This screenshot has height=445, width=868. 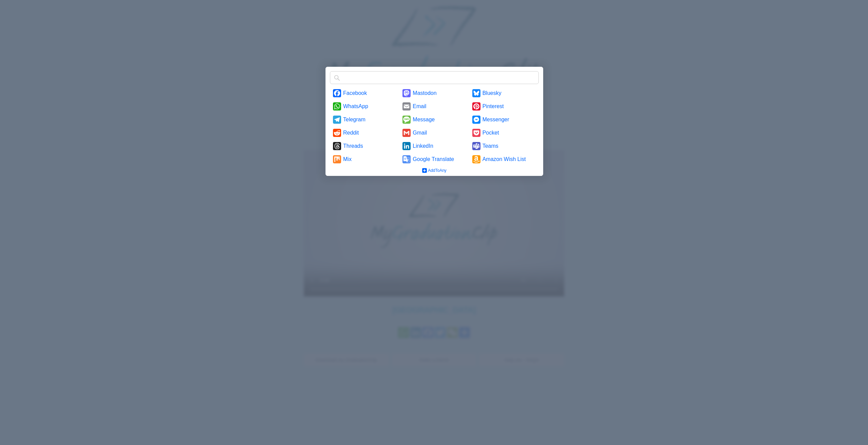 I want to click on a: Email, so click(x=434, y=106).